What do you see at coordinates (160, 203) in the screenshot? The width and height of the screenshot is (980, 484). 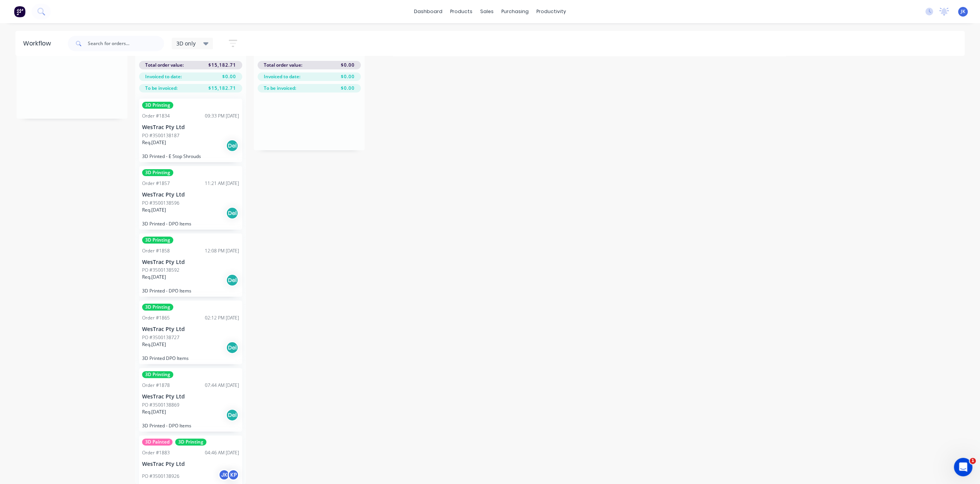 I see `p: PO #3500138596` at bounding box center [160, 203].